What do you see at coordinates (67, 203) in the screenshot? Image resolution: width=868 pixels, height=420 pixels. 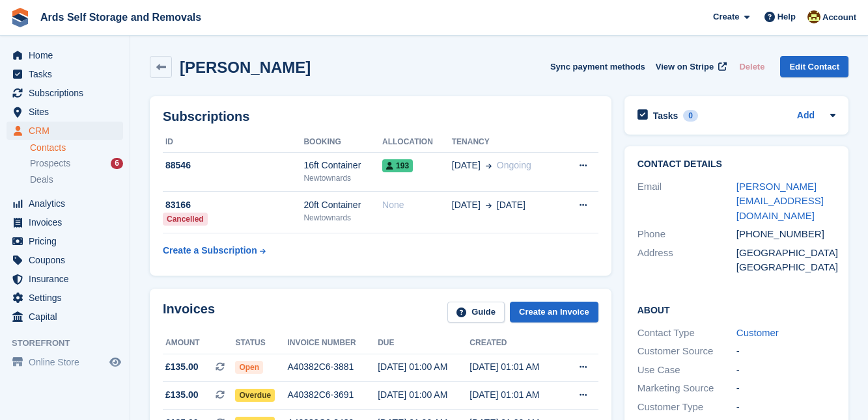 I see `span: Analytics` at bounding box center [67, 203].